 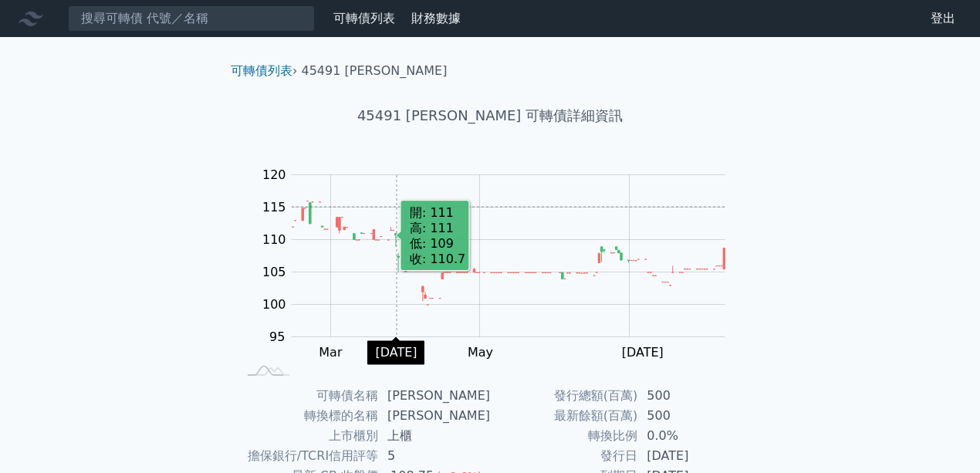 I want to click on g: Series, so click(x=508, y=253).